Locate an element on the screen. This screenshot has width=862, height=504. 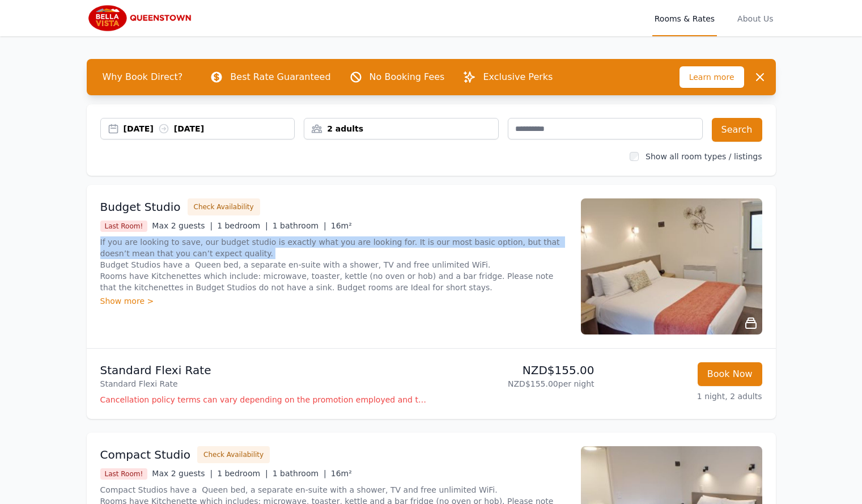
button: Book Now is located at coordinates (730, 374).